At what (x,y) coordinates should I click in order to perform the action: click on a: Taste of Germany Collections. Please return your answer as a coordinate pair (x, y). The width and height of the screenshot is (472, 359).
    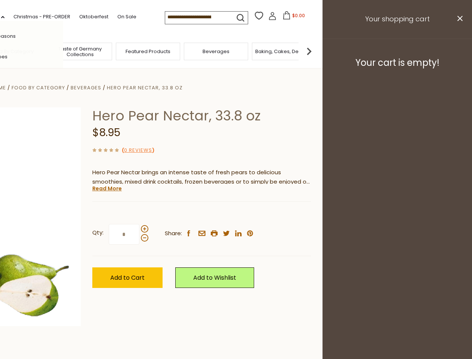
    Looking at the image, I should click on (80, 52).